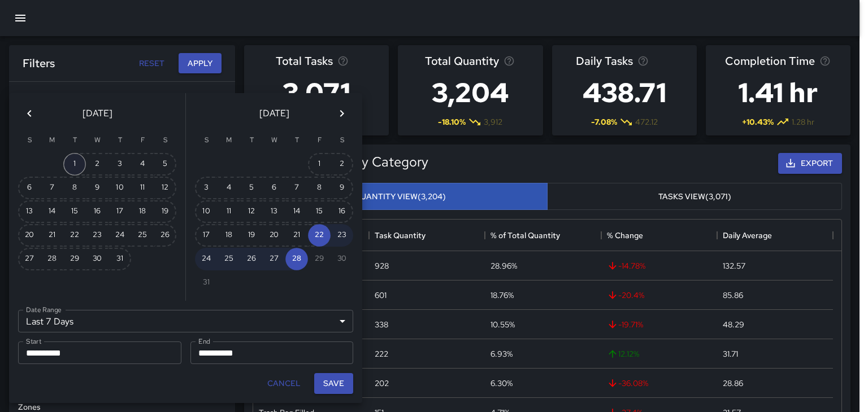  Describe the element at coordinates (283, 383) in the screenshot. I see `button: Cancel` at that location.